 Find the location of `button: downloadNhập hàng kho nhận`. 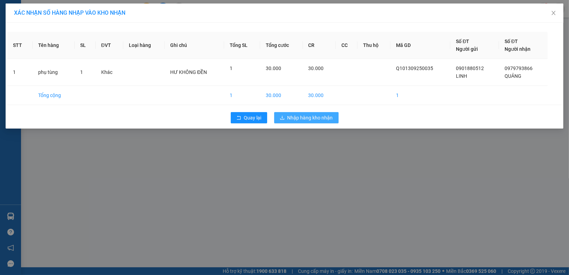

button: downloadNhập hàng kho nhận is located at coordinates (306, 118).